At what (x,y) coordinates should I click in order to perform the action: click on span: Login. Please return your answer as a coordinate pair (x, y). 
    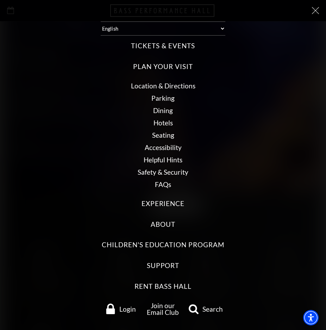
    Looking at the image, I should click on (128, 309).